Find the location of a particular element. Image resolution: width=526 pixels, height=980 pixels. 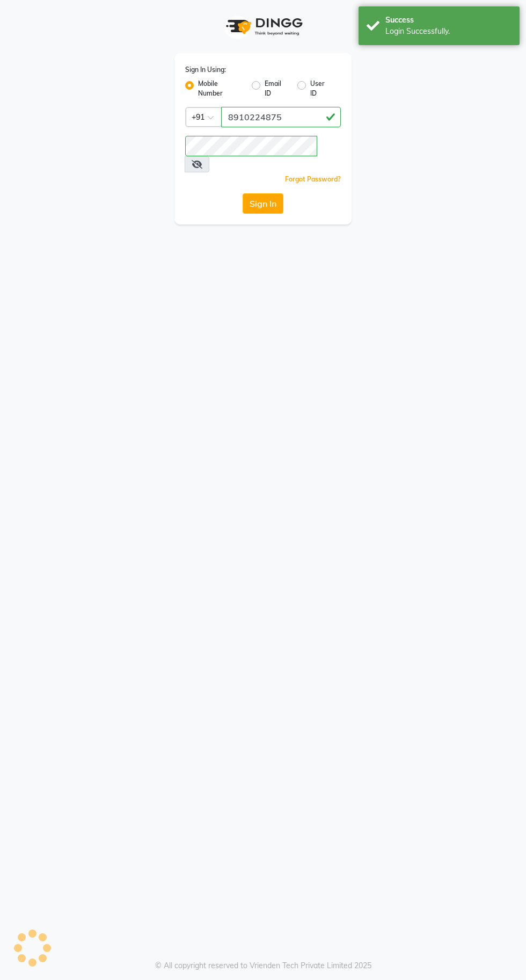

label: Email ID is located at coordinates (276, 89).